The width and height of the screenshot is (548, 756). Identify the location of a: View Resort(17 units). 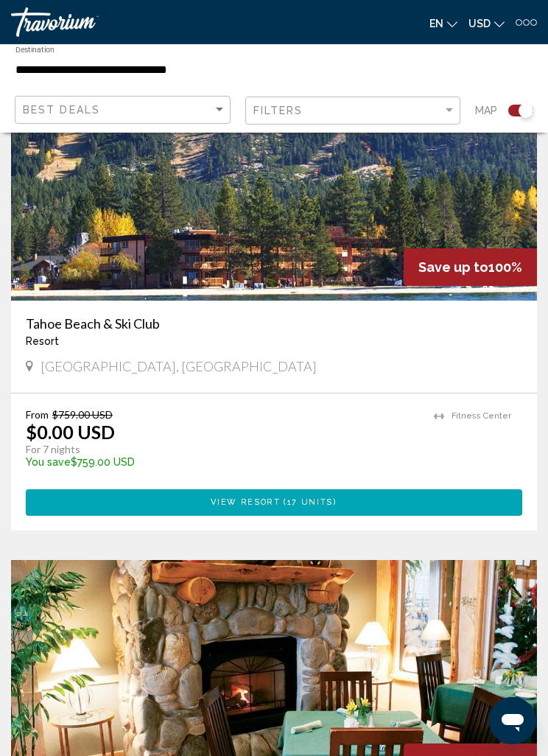
(274, 502).